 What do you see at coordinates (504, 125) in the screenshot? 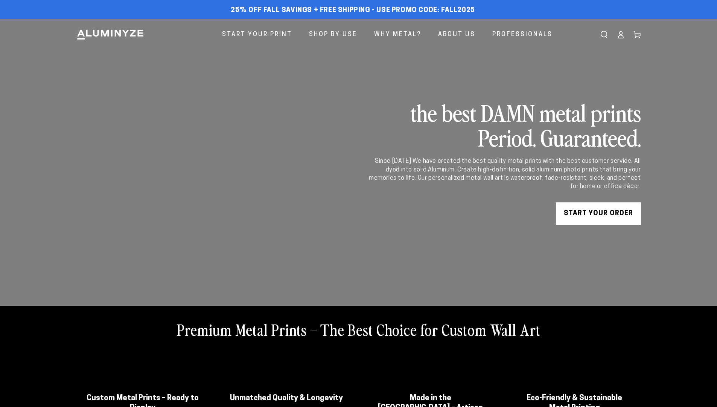
I see `h2: the best DAMN metal prints Period. Guaranteed.` at bounding box center [504, 125].